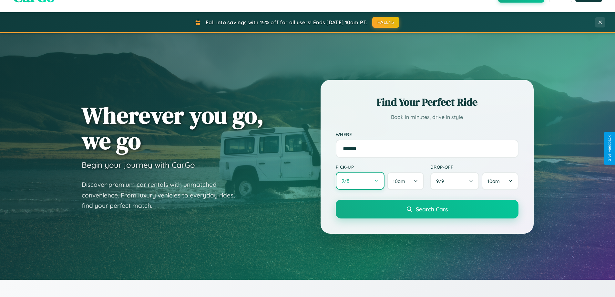  What do you see at coordinates (609, 148) in the screenshot?
I see `div: Give Feedback` at bounding box center [609, 148].